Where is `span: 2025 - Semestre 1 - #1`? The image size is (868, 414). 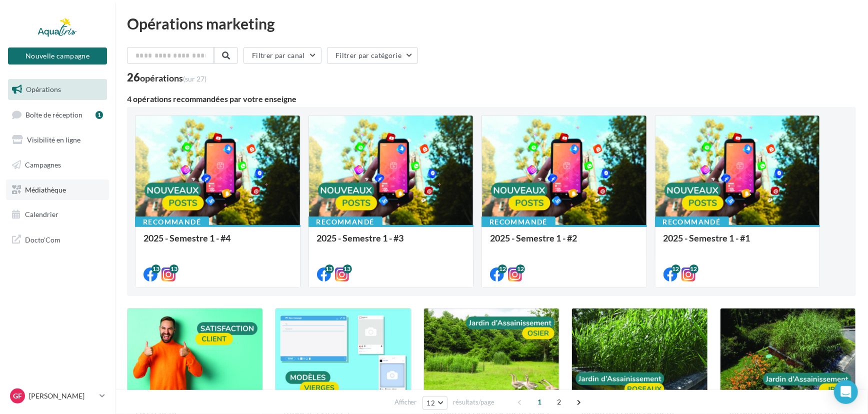 span: 2025 - Semestre 1 - #1 is located at coordinates (707, 239).